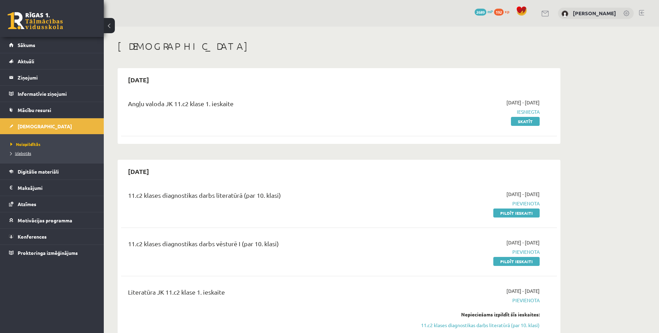 The height and width of the screenshot is (333, 659). I want to click on a: Aktuāli, so click(52, 61).